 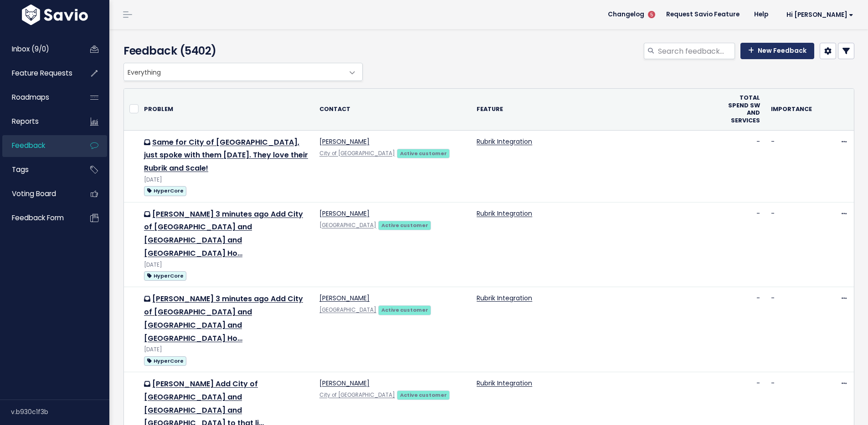 I want to click on a: Roadmaps, so click(x=39, y=97).